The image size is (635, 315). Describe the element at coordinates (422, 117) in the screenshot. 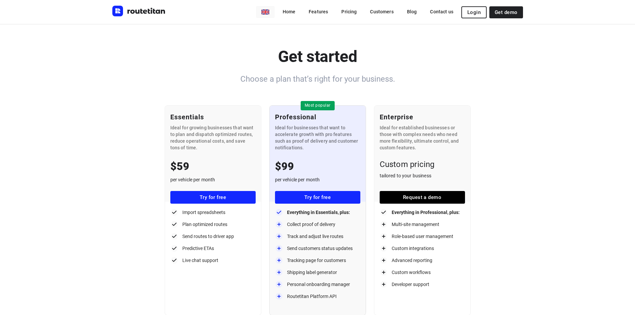

I see `p: Enterprise` at that location.